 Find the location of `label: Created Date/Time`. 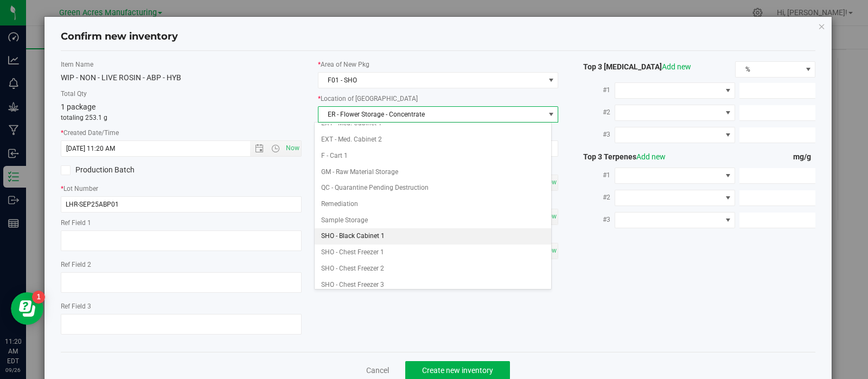

label: Created Date/Time is located at coordinates (181, 133).